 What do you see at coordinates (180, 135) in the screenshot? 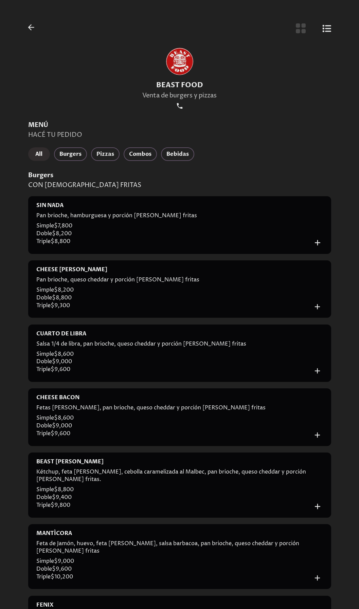
I see `p: HACÉ TU PEDIDO` at bounding box center [180, 135].